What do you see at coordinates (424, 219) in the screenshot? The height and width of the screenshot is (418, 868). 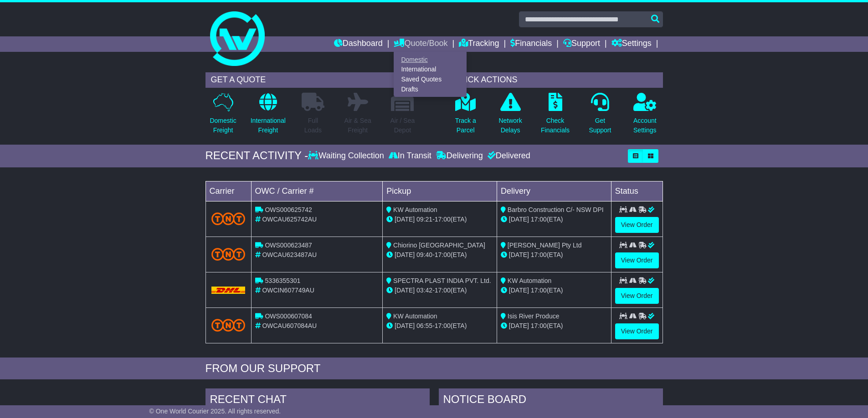 I see `span: 09:21` at bounding box center [424, 219].